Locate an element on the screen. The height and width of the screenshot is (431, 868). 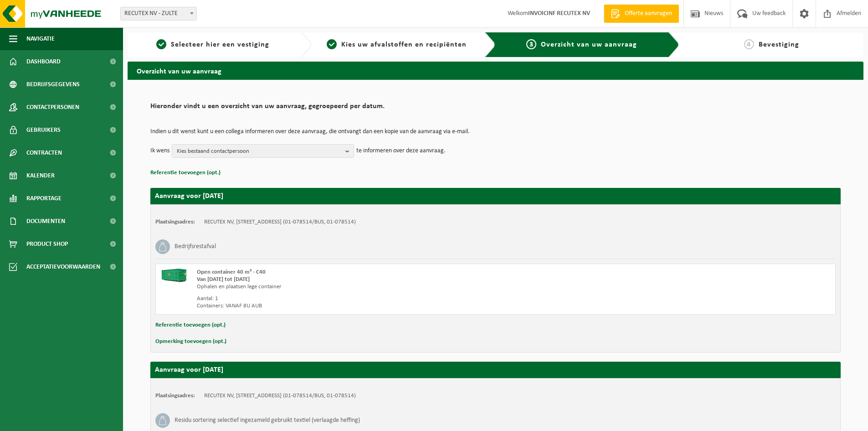
span: Documenten is located at coordinates (45, 221).